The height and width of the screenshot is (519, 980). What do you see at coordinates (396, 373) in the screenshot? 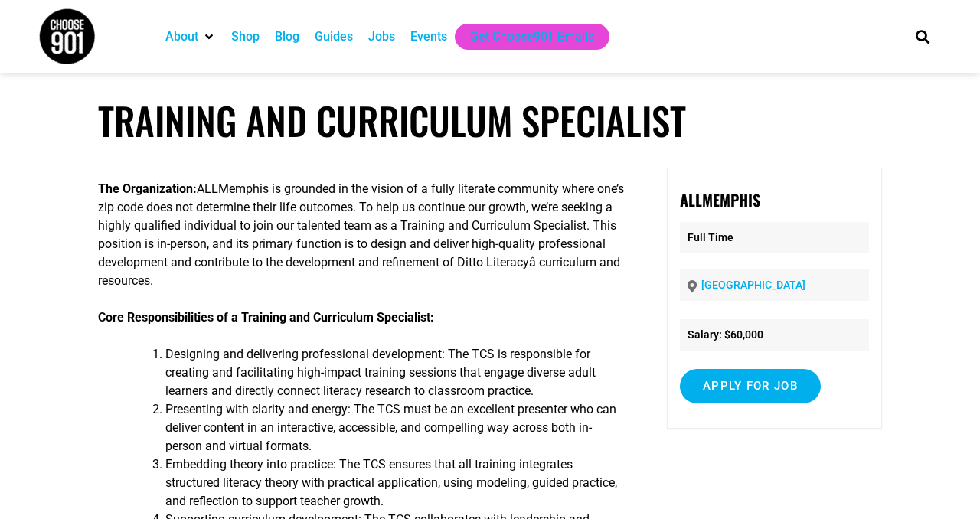
I see `li: Designing and delivering professional development: The TCS is responsible for creating and facili...` at bounding box center [396, 373].